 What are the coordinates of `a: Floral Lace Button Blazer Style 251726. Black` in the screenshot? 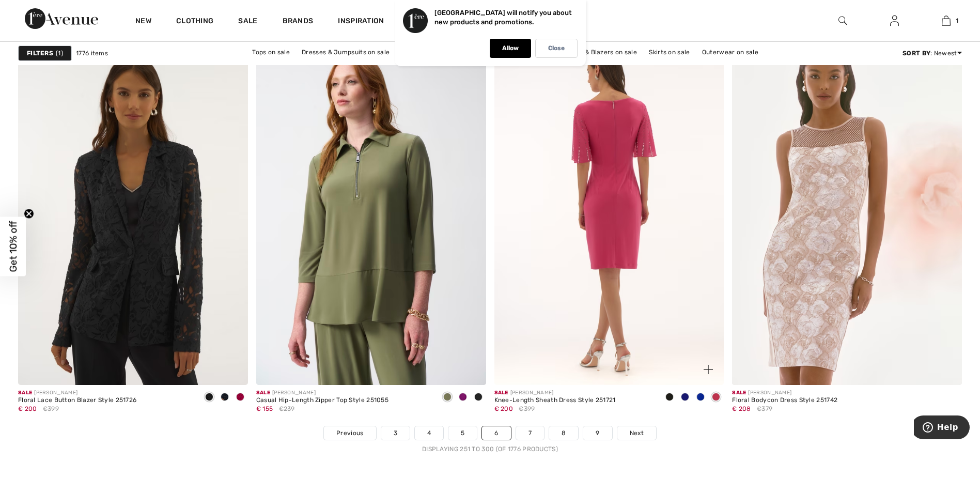 It's located at (133, 212).